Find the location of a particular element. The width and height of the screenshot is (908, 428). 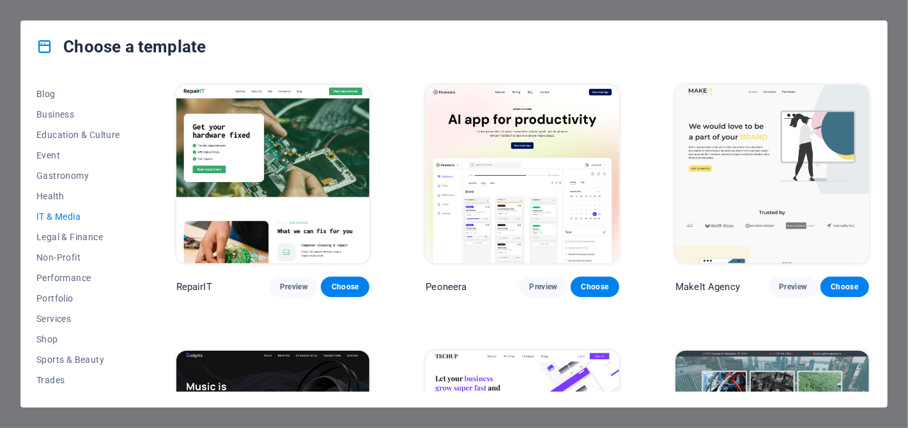

p: MakeIt Agency is located at coordinates (707, 287).